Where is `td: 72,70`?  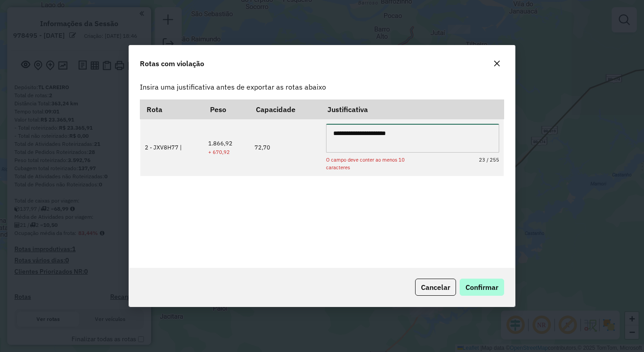 td: 72,70 is located at coordinates (285, 148).